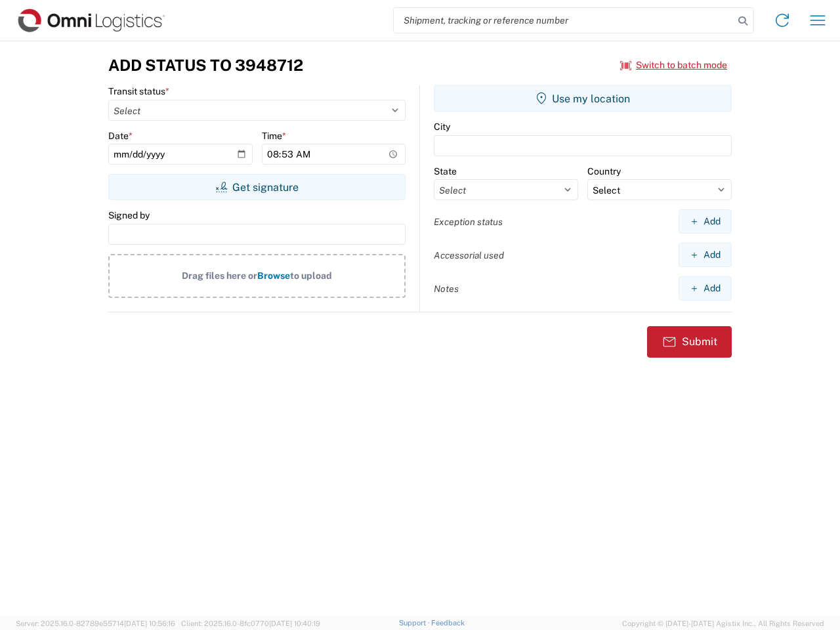 This screenshot has width=840, height=630. Describe the element at coordinates (688, 342) in the screenshot. I see `button: Submit` at that location.